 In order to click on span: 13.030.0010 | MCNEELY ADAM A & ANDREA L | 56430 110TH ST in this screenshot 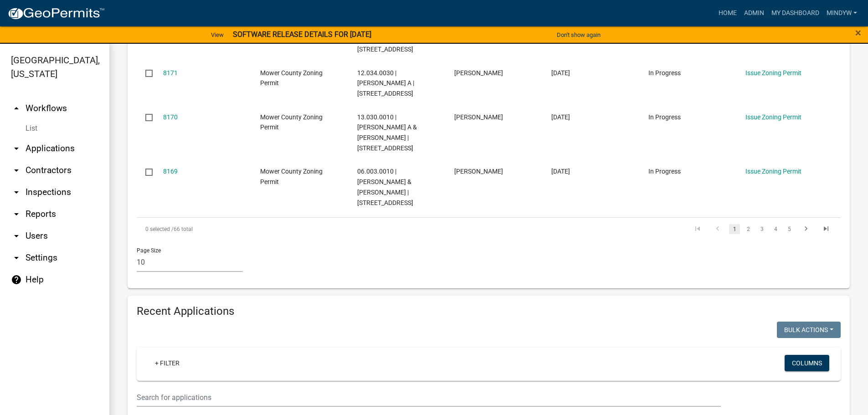, I will do `click(387, 132)`.